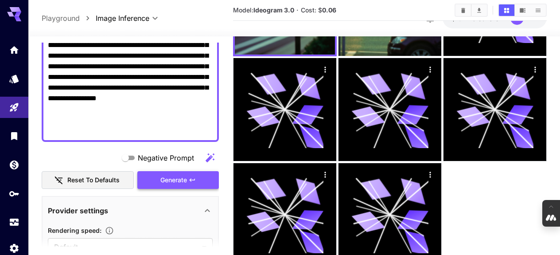 This screenshot has height=255, width=560. What do you see at coordinates (318, 10) in the screenshot?
I see `span: Cost: $` at bounding box center [318, 10].